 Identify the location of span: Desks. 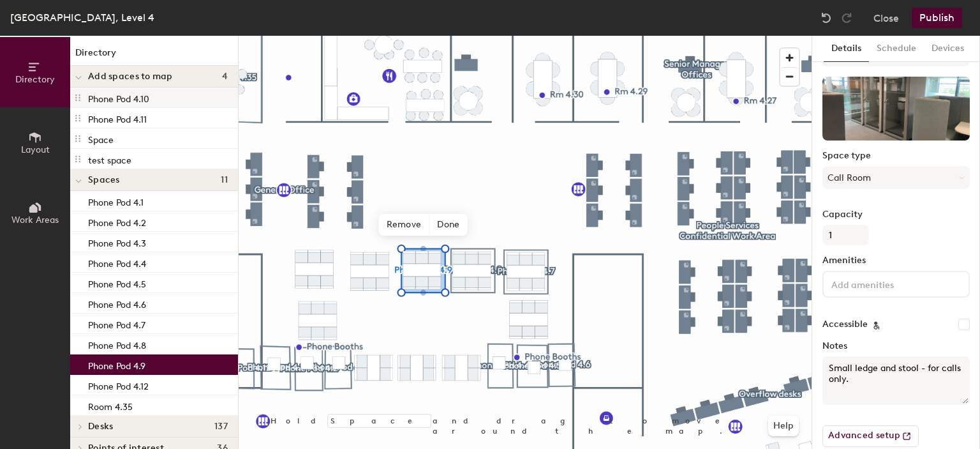
(100, 427).